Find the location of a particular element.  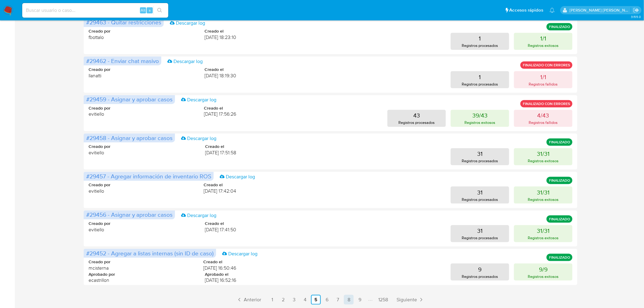

input: Buscar usuario o caso... is located at coordinates (95, 10).